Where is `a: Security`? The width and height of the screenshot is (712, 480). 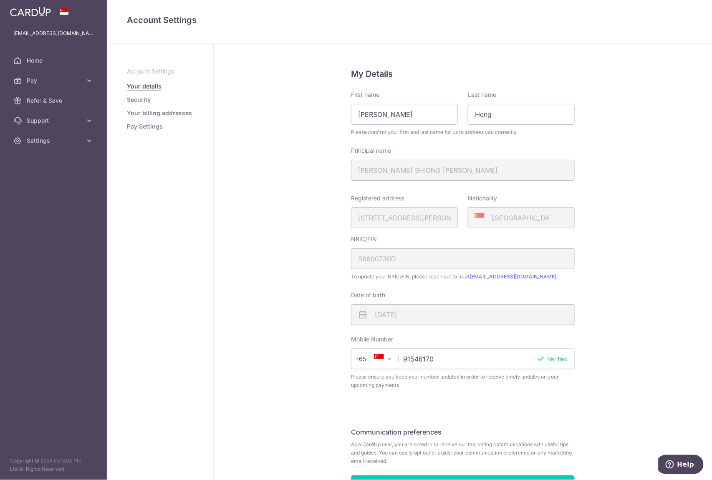 a: Security is located at coordinates (138, 100).